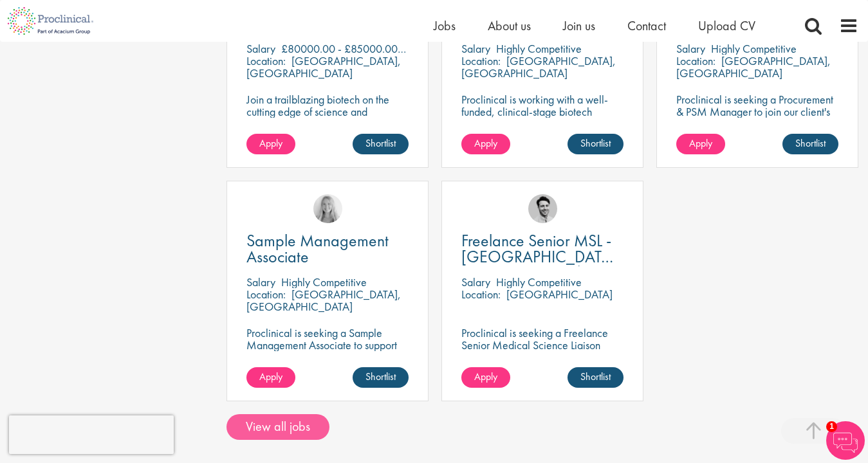  Describe the element at coordinates (542, 123) in the screenshot. I see `p: Proclinical is working with a well-funded, clinical-stage biotech developing transformative thera...` at that location.